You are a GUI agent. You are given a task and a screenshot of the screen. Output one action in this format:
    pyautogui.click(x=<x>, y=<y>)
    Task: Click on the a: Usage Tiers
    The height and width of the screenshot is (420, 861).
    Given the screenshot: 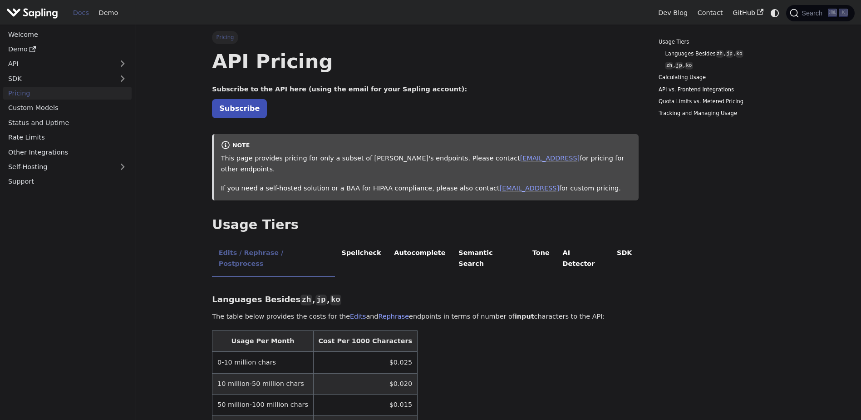 What is the action you would take?
    pyautogui.click(x=720, y=42)
    